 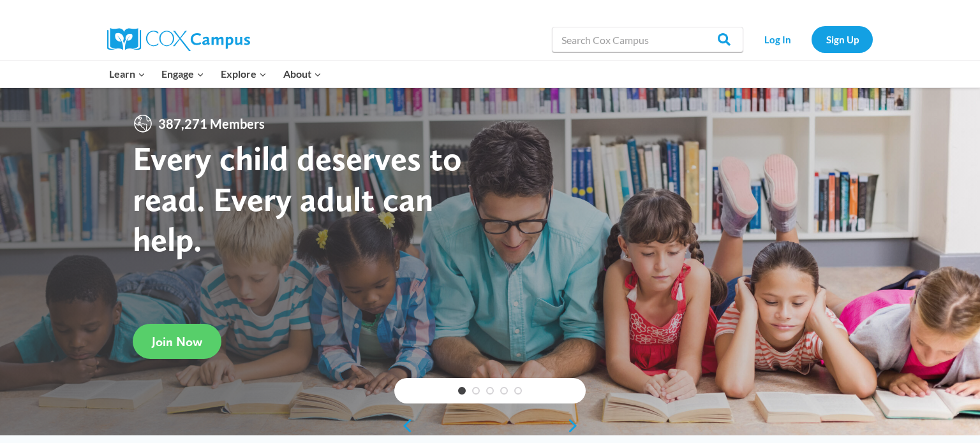 What do you see at coordinates (404, 426) in the screenshot?
I see `a: previous` at bounding box center [404, 426].